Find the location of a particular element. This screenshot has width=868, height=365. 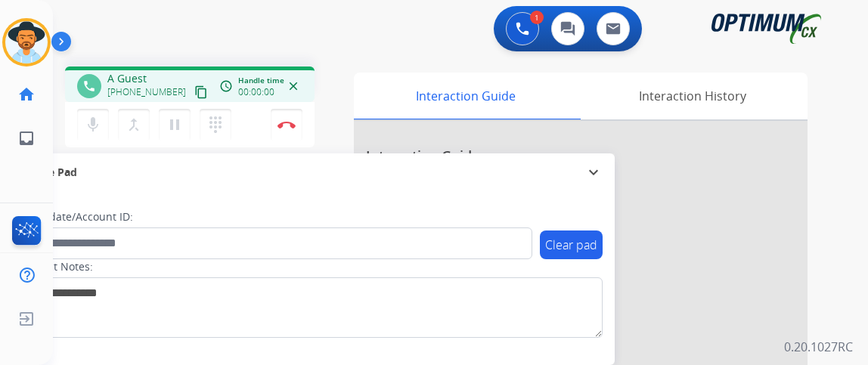

label: Candidate/Account ID: is located at coordinates (76, 216).